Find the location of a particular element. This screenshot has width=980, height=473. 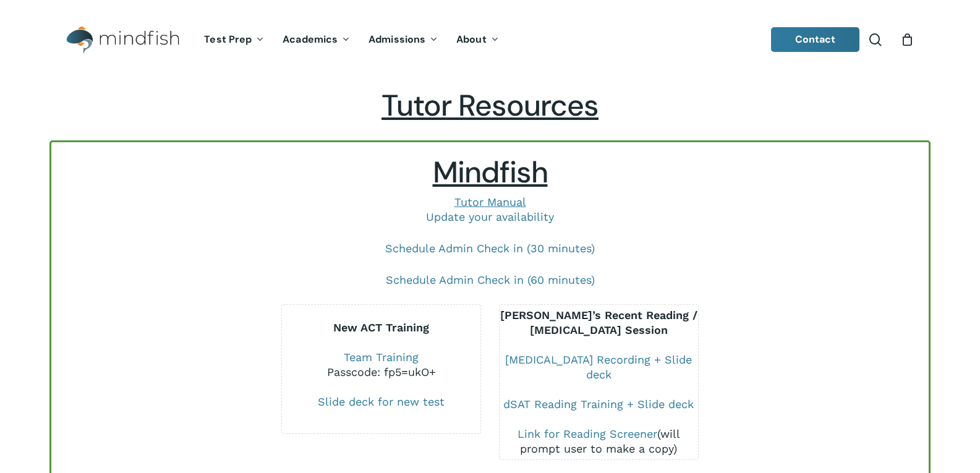

span: About is located at coordinates (471, 39).